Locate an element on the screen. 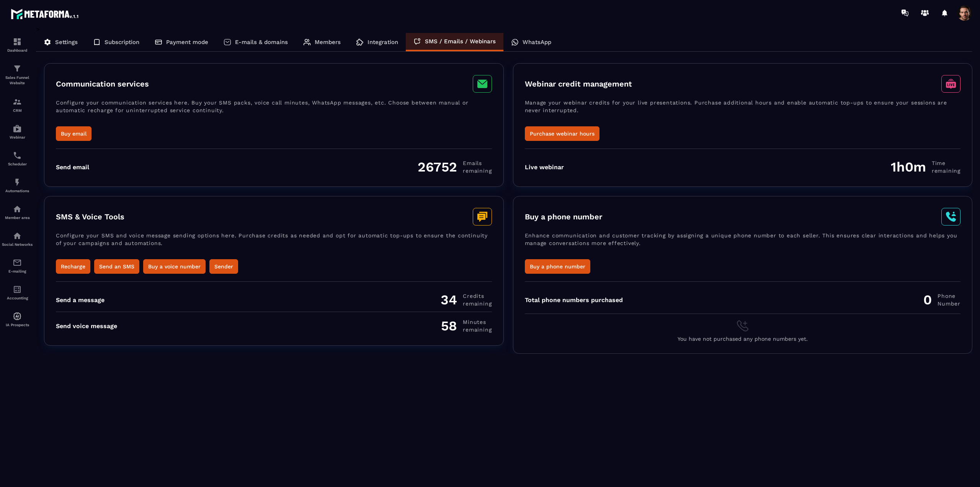 The width and height of the screenshot is (980, 487). span: minutes is located at coordinates (477, 322).